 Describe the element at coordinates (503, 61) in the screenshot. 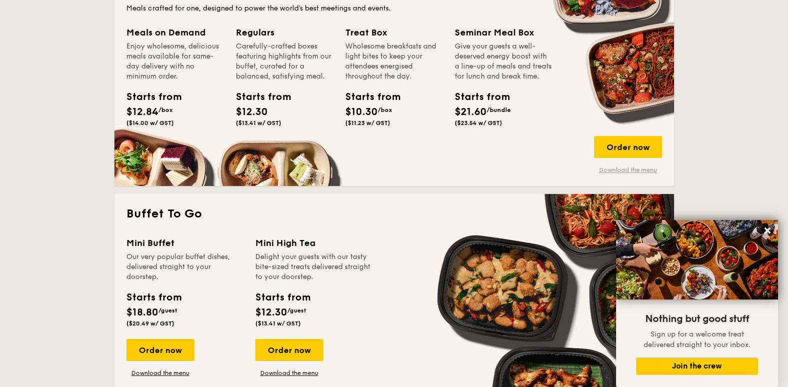

I see `div: Give your guests a well-deserved energy boost with a line-up of meals and treats for lunch and br...` at that location.